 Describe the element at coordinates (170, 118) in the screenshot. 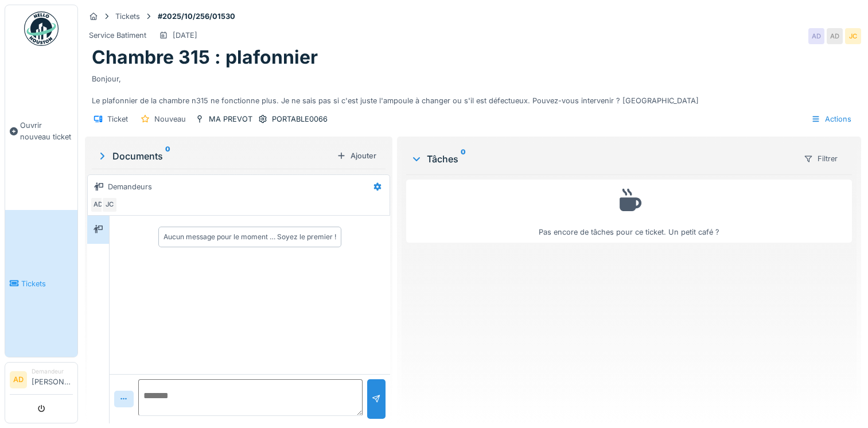

I see `div: Nouveau` at that location.